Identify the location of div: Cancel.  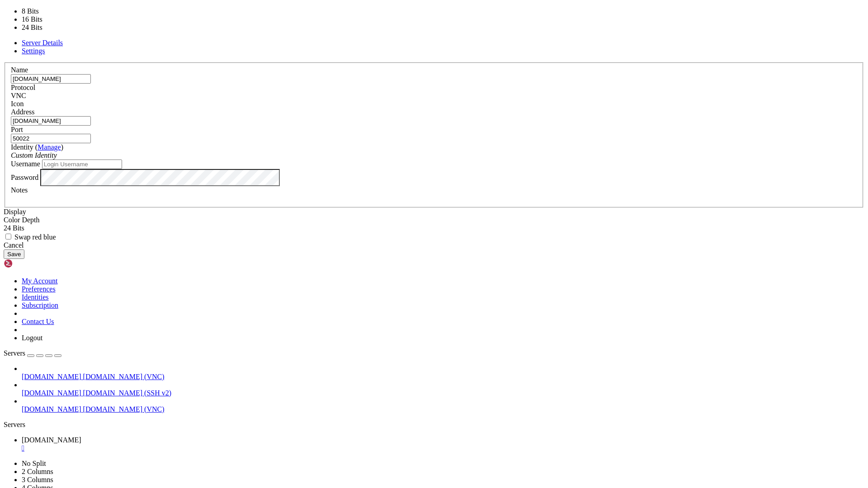
(434, 246).